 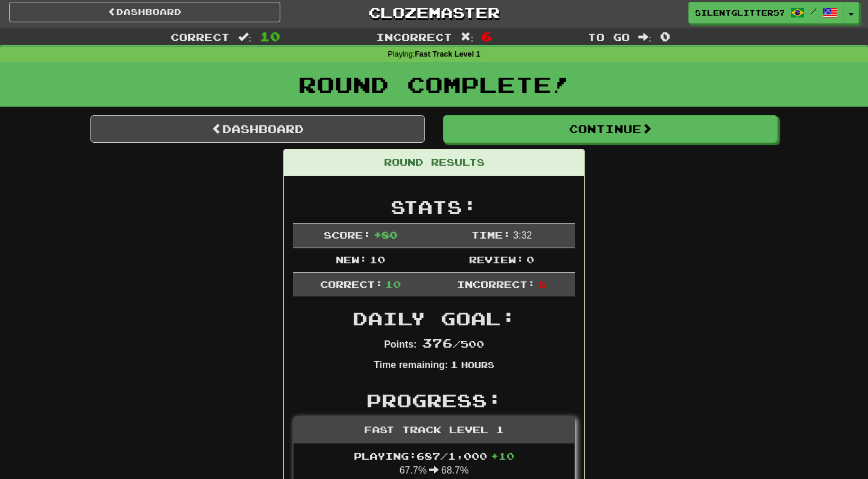 What do you see at coordinates (400, 344) in the screenshot?
I see `strong: Points:` at bounding box center [400, 344].